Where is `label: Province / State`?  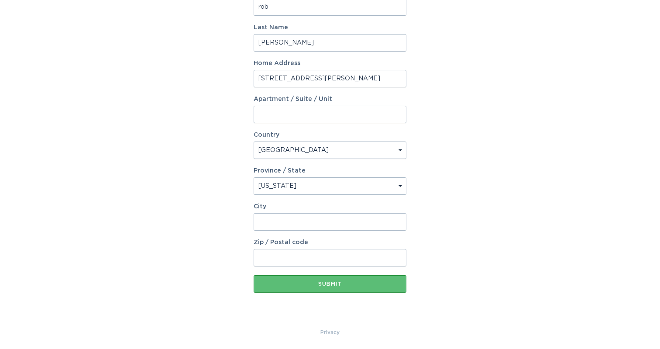 label: Province / State is located at coordinates (279, 171).